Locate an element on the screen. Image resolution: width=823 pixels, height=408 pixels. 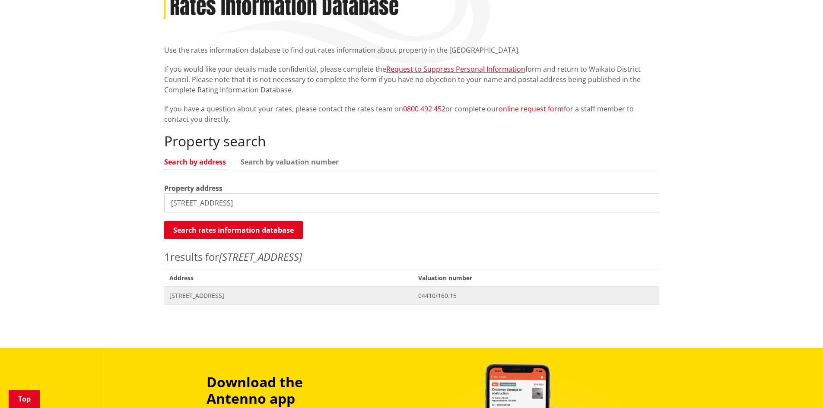
h3: Download the Antenno app is located at coordinates (285, 391).